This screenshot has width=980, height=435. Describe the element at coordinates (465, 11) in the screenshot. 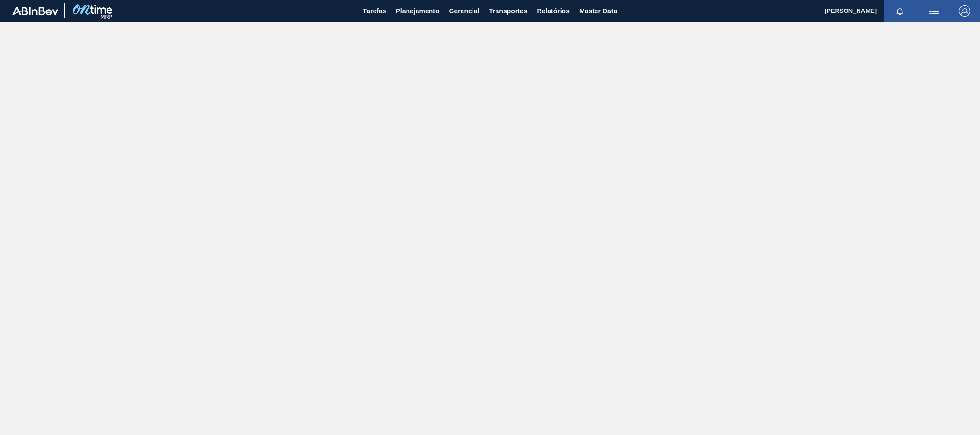

I see `span: Gerencial` at that location.